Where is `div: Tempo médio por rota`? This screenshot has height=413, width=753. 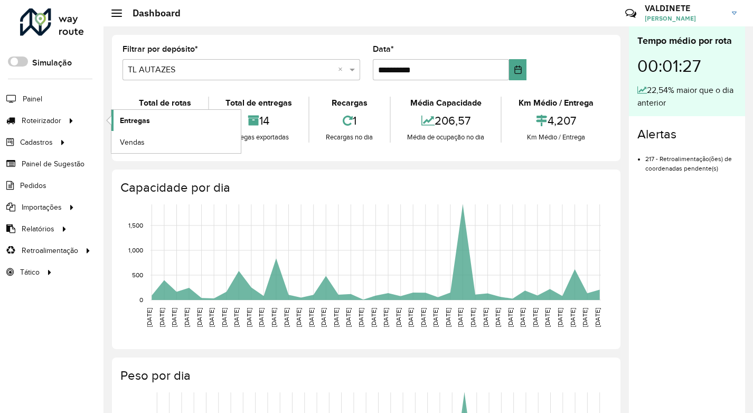
div: Tempo médio por rota is located at coordinates (687, 41).